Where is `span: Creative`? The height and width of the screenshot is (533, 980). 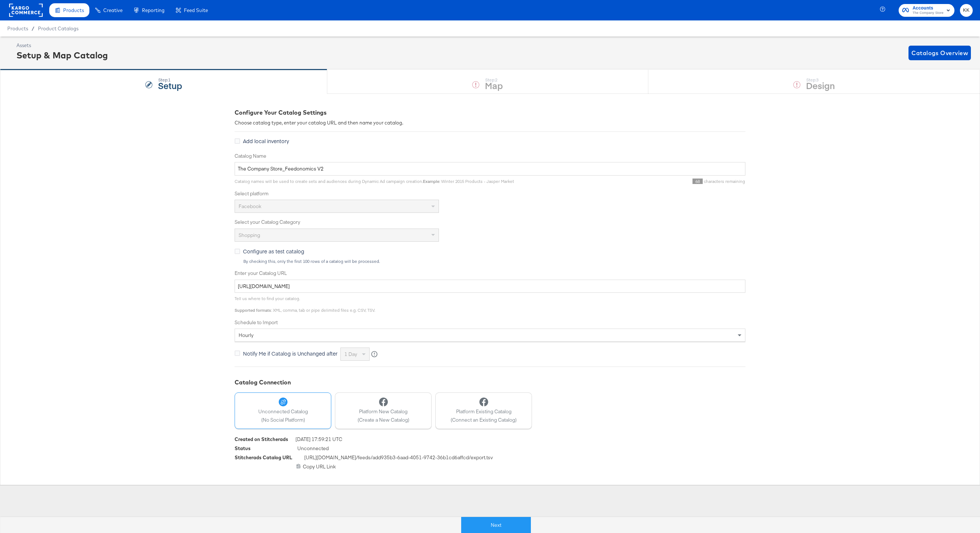
span: Creative is located at coordinates (113, 11).